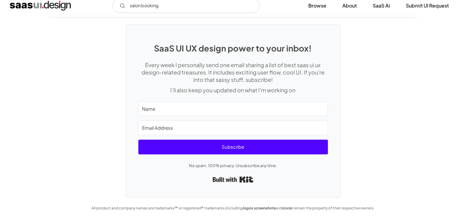 This screenshot has height=218, width=466. What do you see at coordinates (40, 6) in the screenshot?
I see `a: home` at bounding box center [40, 6].